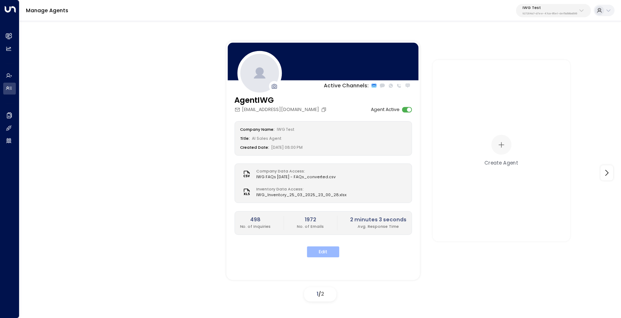  I want to click on span: IWG_Inventory_25_03_2025_23_00_28.xlsx, so click(301, 196).